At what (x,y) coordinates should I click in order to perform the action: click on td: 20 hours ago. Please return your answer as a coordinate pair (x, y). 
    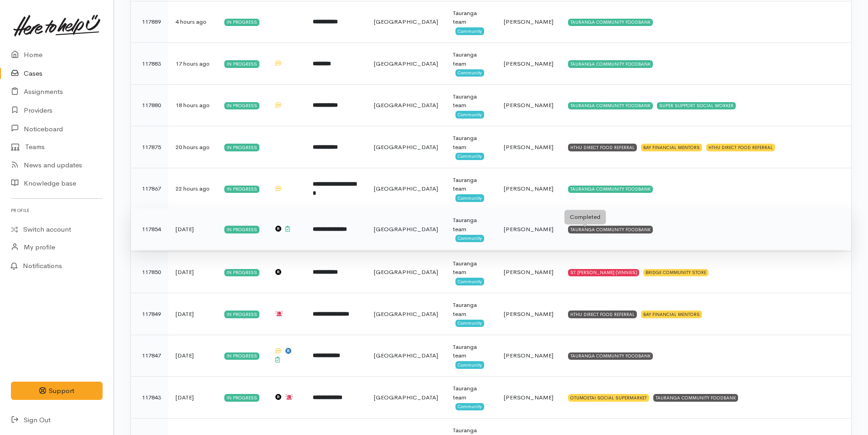
    Looking at the image, I should click on (192, 147).